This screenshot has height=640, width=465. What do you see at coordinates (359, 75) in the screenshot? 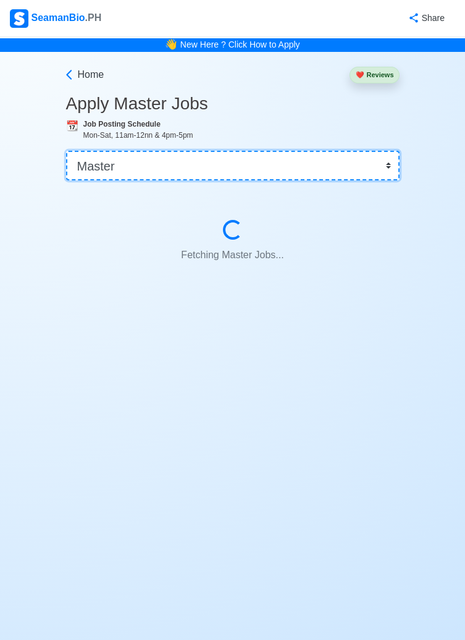
I see `span: heart` at bounding box center [359, 75].